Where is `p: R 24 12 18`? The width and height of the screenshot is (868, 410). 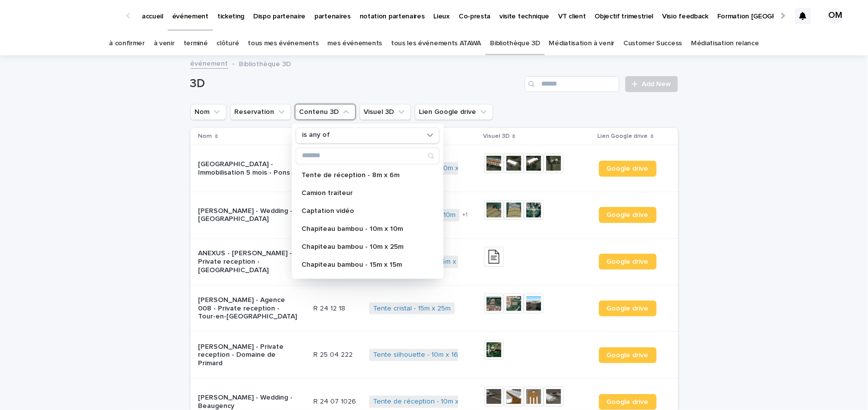
p: R 24 12 18 is located at coordinates (331, 307).